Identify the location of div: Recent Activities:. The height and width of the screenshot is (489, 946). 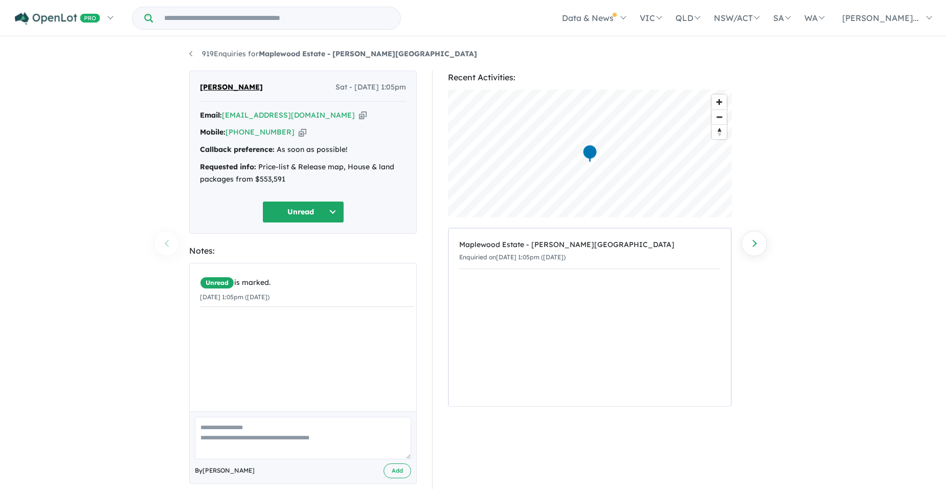
(589, 77).